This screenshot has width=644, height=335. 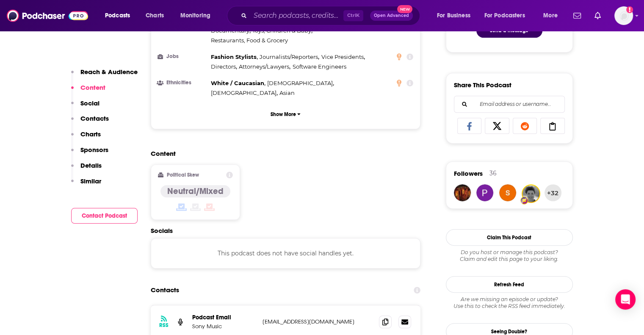 I want to click on button: Reach & Audience, so click(x=104, y=75).